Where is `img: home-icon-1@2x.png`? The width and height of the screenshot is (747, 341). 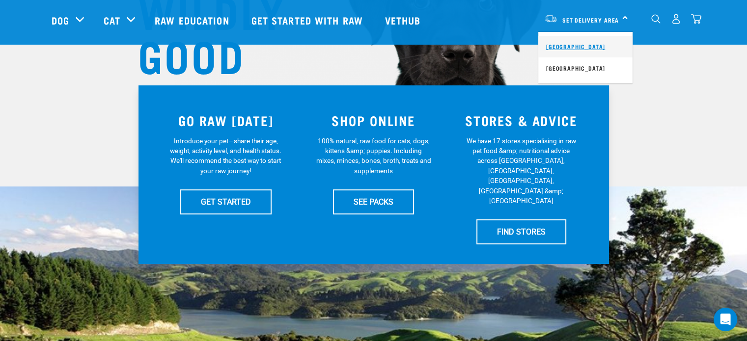
img: home-icon-1@2x.png is located at coordinates (656, 19).